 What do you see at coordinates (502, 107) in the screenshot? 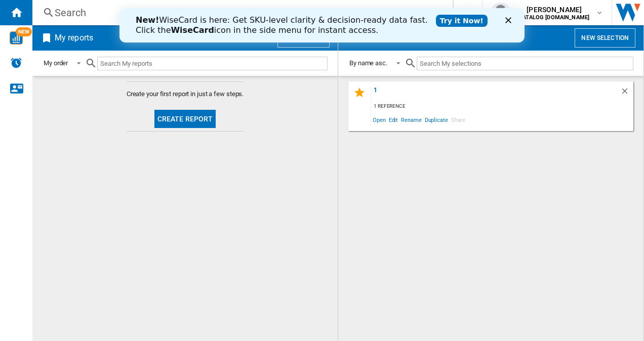
I see `div: 1 reference` at bounding box center [502, 107].